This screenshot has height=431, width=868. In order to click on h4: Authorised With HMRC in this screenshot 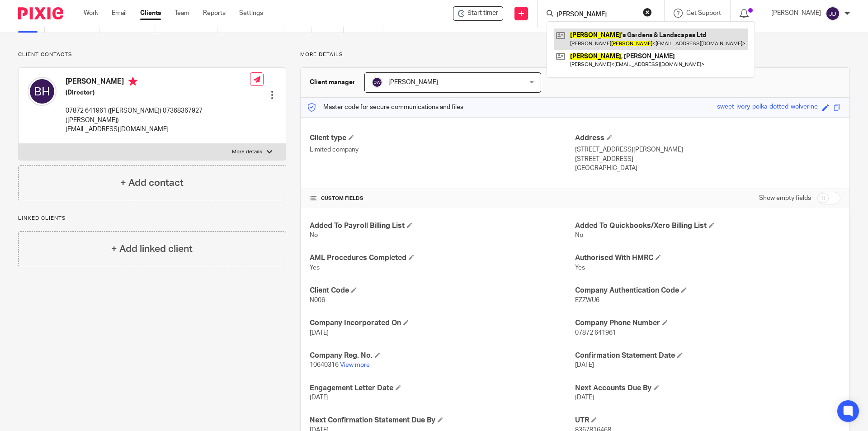, I will do `click(708, 258)`.